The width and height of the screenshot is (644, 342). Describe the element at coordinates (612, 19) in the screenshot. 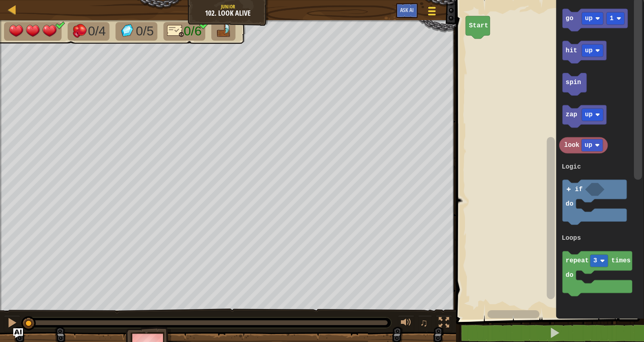

I see `text: 1` at that location.